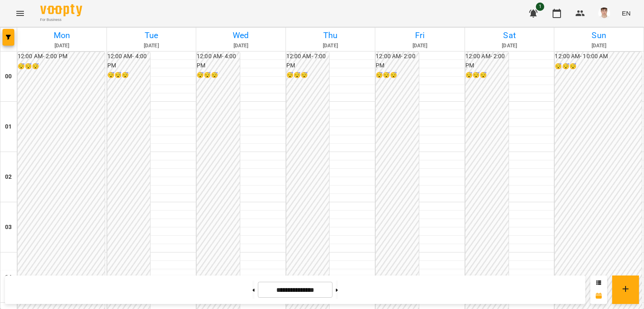 This screenshot has height=309, width=644. What do you see at coordinates (8, 227) in the screenshot?
I see `h6: 03` at bounding box center [8, 227].